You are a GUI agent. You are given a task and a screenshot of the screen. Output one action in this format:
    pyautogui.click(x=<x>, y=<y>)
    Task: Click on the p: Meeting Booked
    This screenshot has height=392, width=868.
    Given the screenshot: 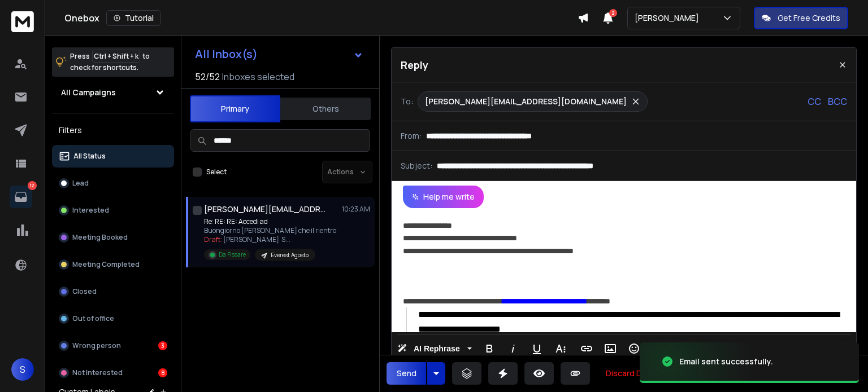 What is the action you would take?
    pyautogui.click(x=100, y=238)
    